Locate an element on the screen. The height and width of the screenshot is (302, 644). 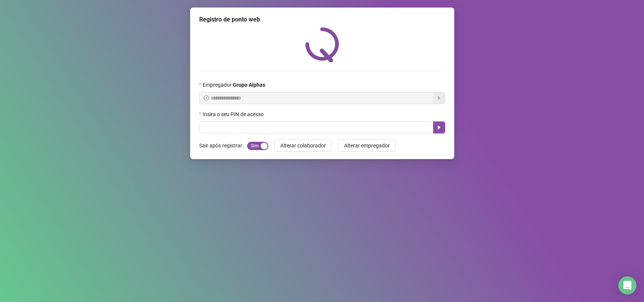
img: QRPoint is located at coordinates (322, 44).